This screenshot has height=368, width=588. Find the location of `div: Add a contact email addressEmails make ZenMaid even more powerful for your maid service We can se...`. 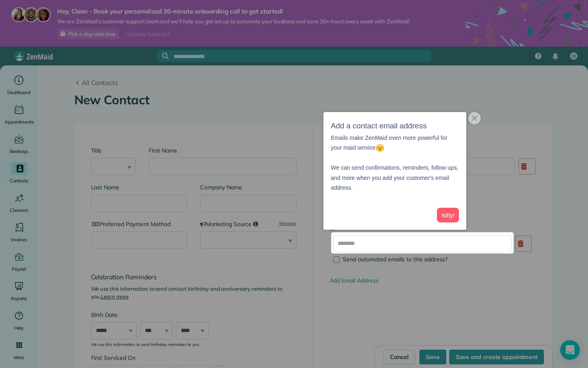

div: Add a contact email addressEmails make ZenMaid even more powerful for your maid service We can se... is located at coordinates (395, 171).